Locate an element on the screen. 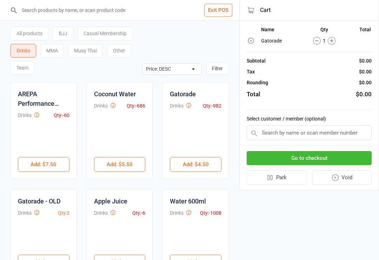  div: Apple Juice is located at coordinates (110, 201).